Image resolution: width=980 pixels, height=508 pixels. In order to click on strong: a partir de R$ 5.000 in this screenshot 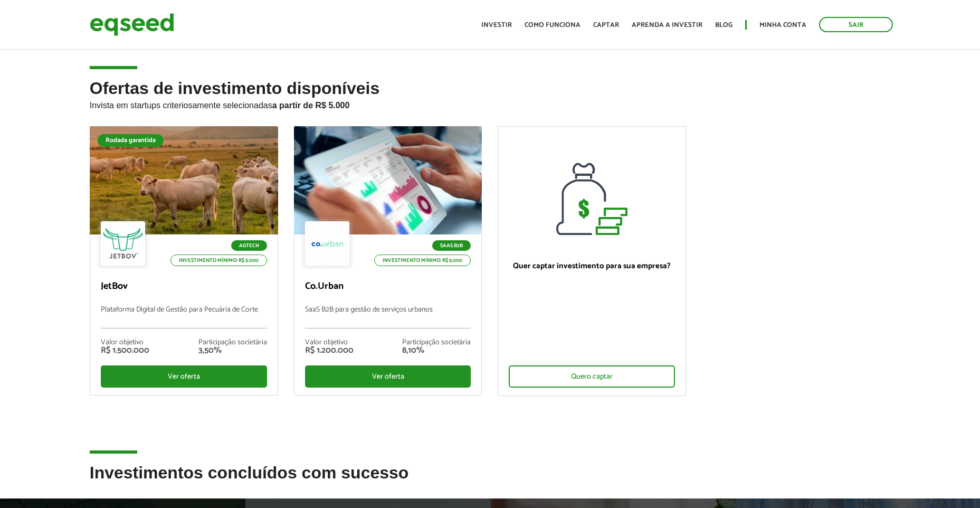, I will do `click(311, 105)`.